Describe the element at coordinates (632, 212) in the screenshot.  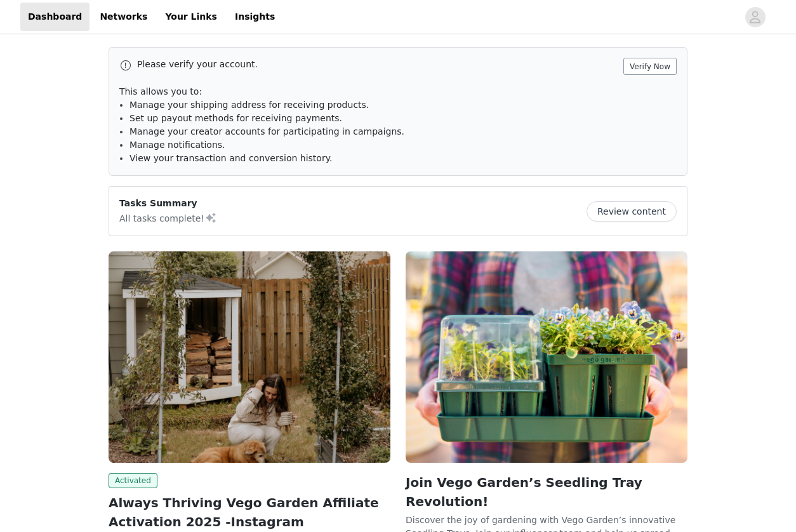
I see `button: Review content` at that location.